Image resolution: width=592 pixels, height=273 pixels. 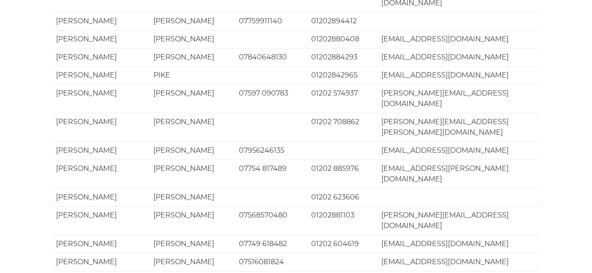 I want to click on td: 01202884293, so click(x=342, y=57).